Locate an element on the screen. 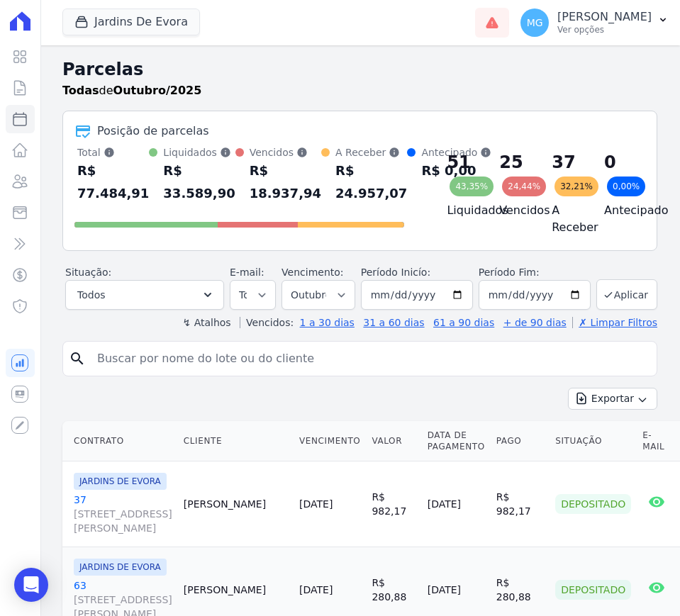  div: Open Intercom Messenger is located at coordinates (31, 585).